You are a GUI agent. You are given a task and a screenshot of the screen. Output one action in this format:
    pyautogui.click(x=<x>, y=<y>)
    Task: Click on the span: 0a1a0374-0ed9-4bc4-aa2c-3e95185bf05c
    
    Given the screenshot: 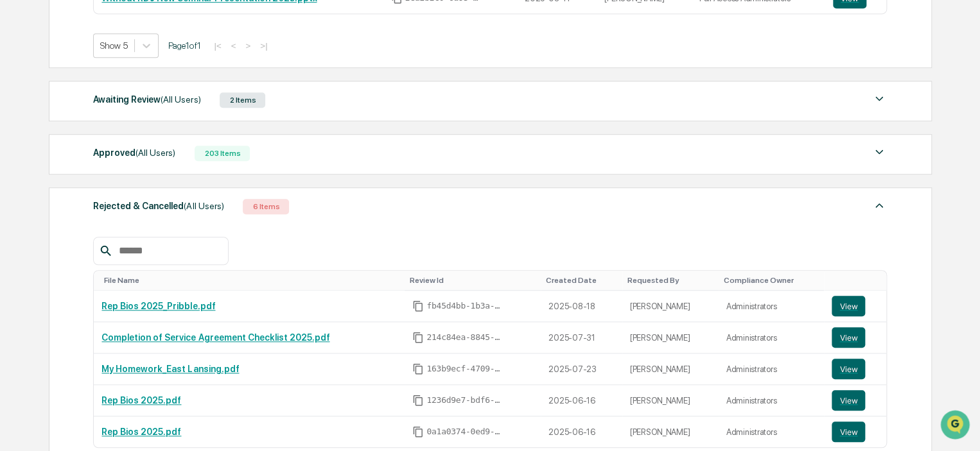 What is the action you would take?
    pyautogui.click(x=465, y=432)
    